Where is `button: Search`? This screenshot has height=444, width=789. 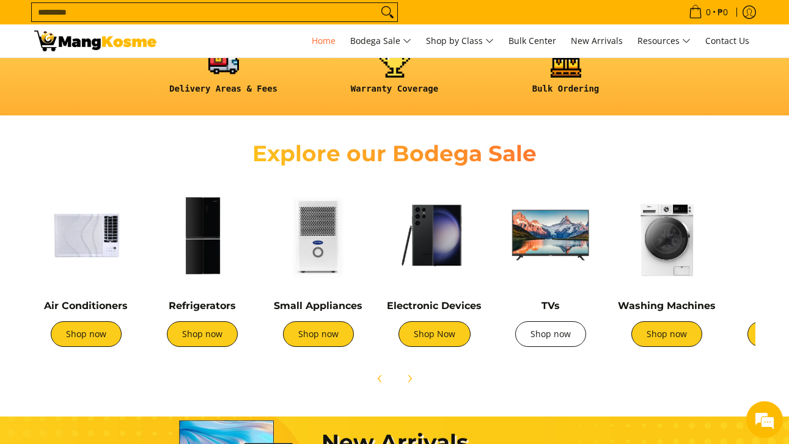
button: Search is located at coordinates (387, 12).